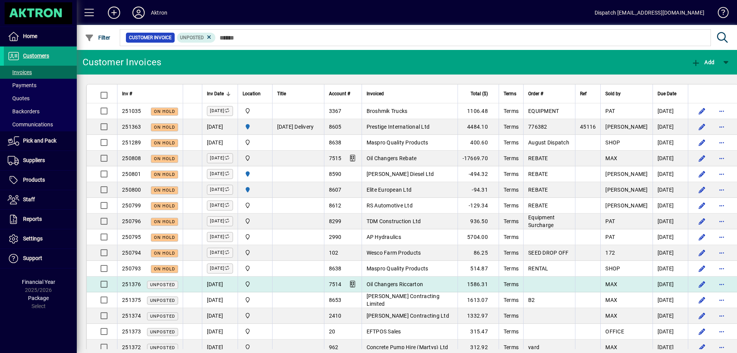 The height and width of the screenshot is (353, 737). I want to click on span: MAX, so click(612, 284).